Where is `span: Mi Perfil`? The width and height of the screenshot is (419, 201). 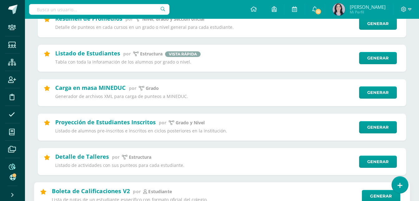 span: Mi Perfil is located at coordinates (368, 12).